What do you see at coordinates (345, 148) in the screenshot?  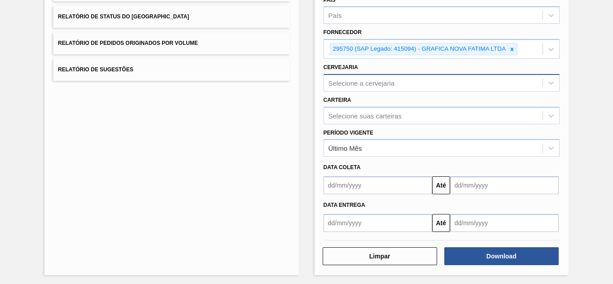 I see `div: Último Mês` at bounding box center [345, 148].